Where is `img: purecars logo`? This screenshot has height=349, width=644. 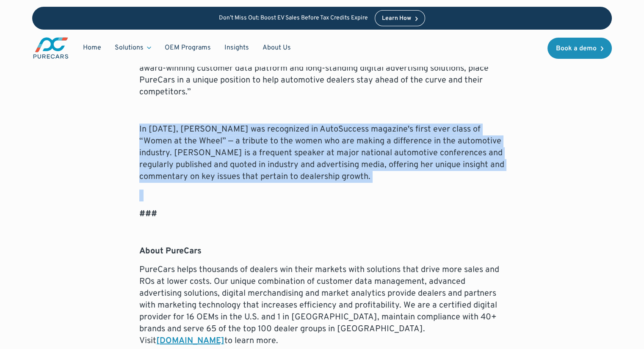
img: purecars logo is located at coordinates (51, 48).